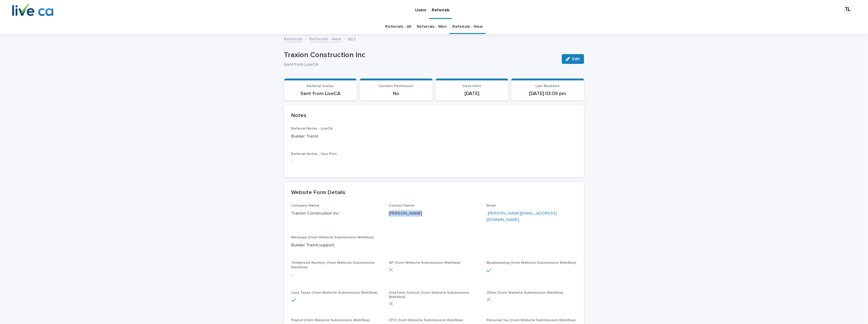 Image resolution: width=868 pixels, height=324 pixels. I want to click on span: Referral Status, so click(320, 86).